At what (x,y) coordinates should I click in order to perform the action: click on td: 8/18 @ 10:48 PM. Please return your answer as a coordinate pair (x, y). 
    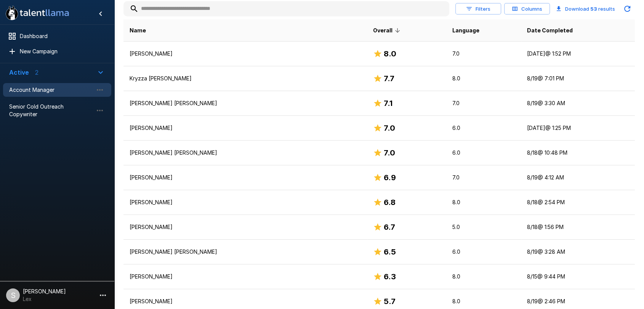
    Looking at the image, I should click on (578, 153).